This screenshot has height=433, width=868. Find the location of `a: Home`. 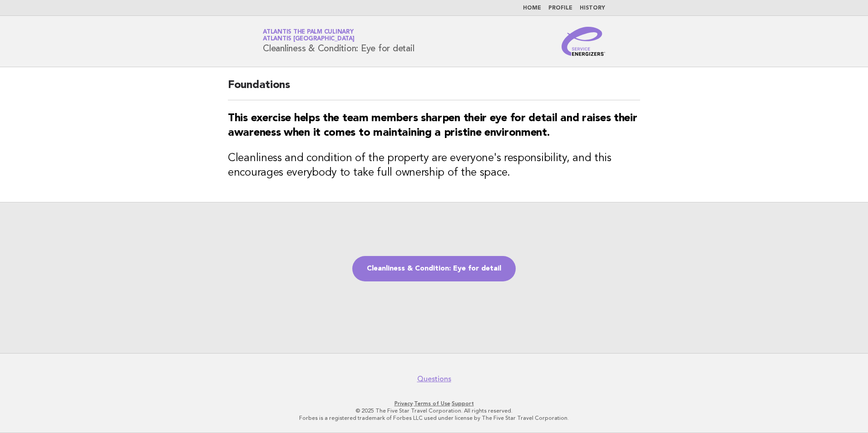

a: Home is located at coordinates (532, 8).